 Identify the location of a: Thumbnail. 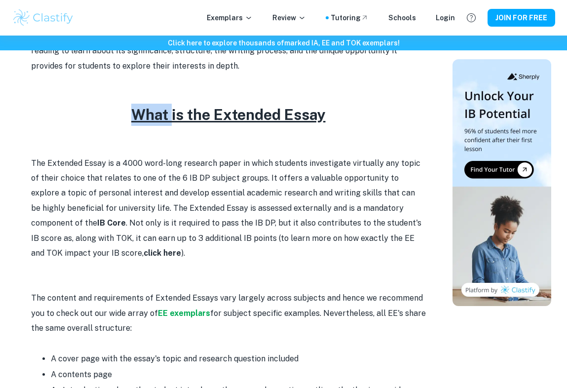
(502, 183).